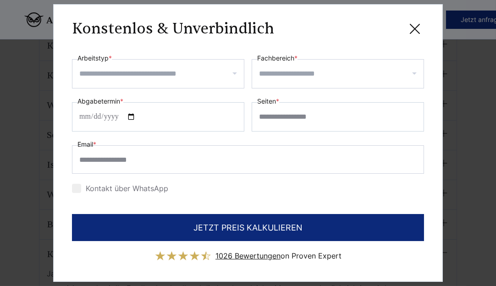  I want to click on button: JETZT PREIS KALKULIEREN, so click(248, 227).